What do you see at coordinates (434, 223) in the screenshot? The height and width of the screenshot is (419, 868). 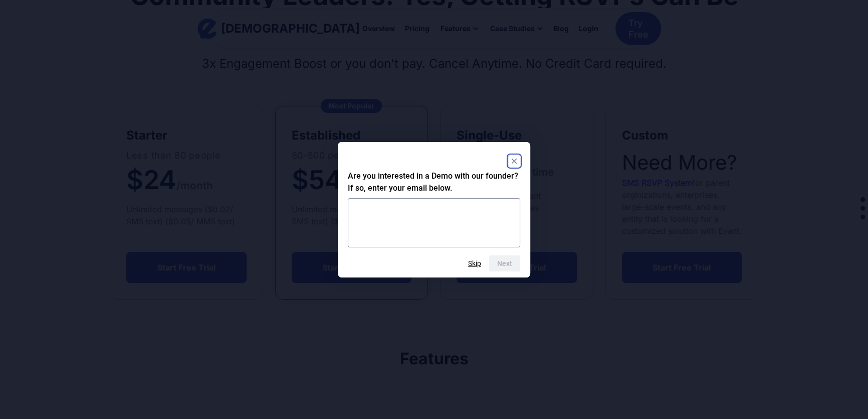 I see `textarea: Are you interested in a Demo with our founder? If so, enter your email below.` at bounding box center [434, 223].